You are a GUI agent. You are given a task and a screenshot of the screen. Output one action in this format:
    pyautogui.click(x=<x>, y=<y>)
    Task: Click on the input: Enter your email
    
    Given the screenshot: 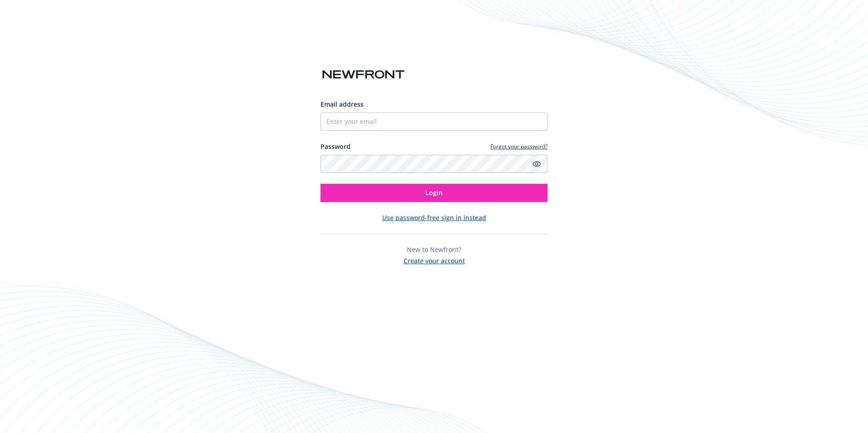 What is the action you would take?
    pyautogui.click(x=434, y=121)
    